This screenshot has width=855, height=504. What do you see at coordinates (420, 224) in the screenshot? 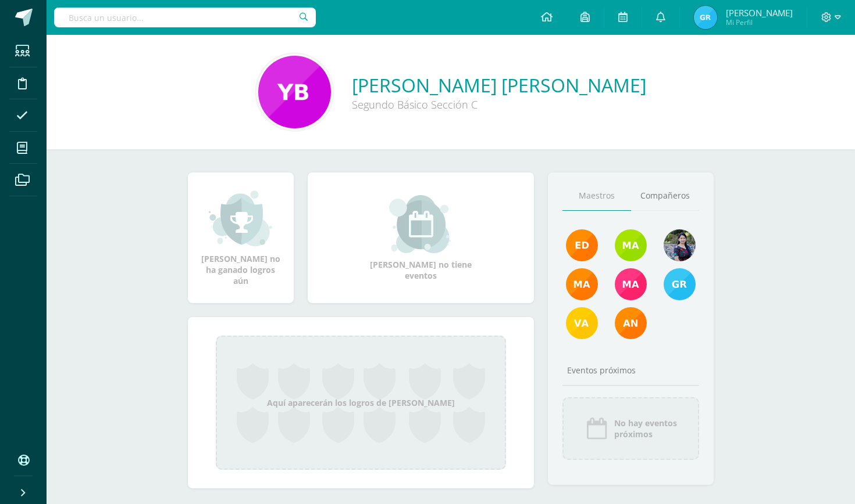
I see `img: event_small.png` at bounding box center [420, 224].